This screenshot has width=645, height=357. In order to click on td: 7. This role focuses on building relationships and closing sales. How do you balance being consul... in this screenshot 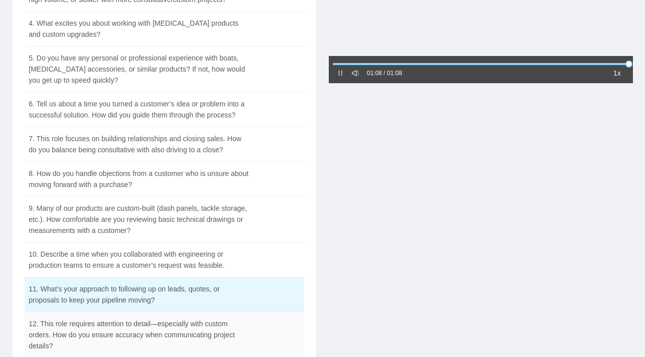, I will do `click(139, 144)`.